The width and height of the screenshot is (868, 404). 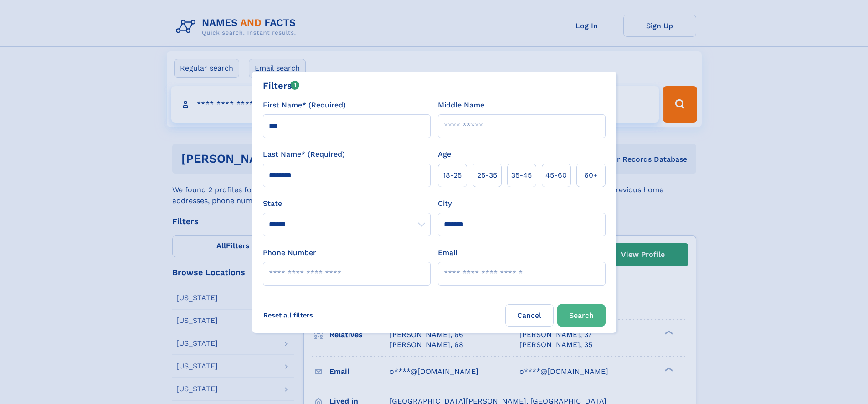 What do you see at coordinates (556, 176) in the screenshot?
I see `span: 45‑60` at bounding box center [556, 176].